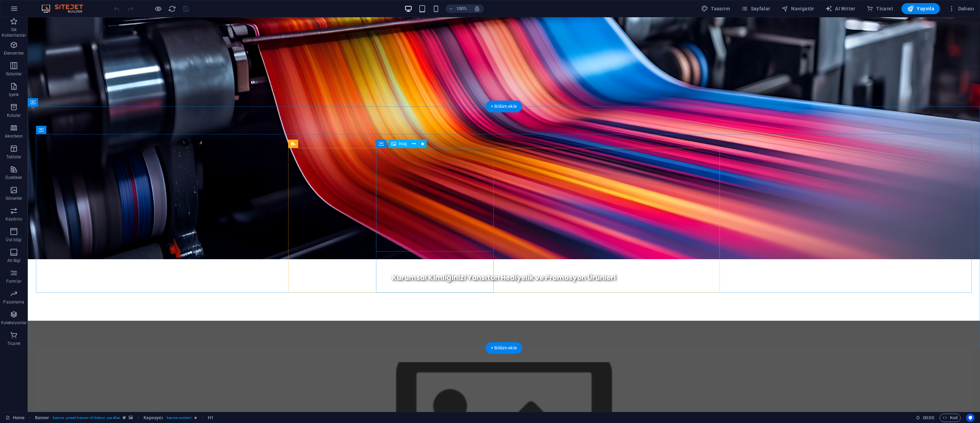 Image resolution: width=980 pixels, height=423 pixels. I want to click on button: reload, so click(172, 8).